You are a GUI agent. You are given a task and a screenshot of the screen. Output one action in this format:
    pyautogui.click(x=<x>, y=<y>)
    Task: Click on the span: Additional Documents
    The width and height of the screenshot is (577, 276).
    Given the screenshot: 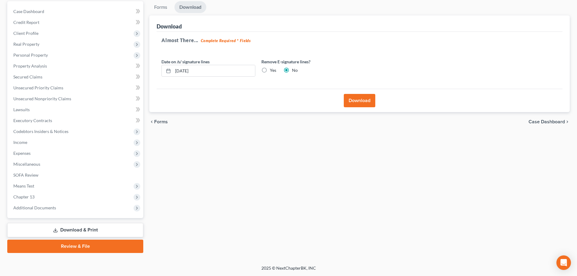 What is the action you would take?
    pyautogui.click(x=35, y=207)
    